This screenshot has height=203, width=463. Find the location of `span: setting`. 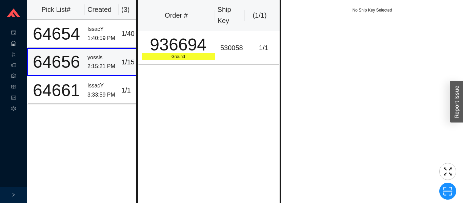

span: setting is located at coordinates (14, 109).